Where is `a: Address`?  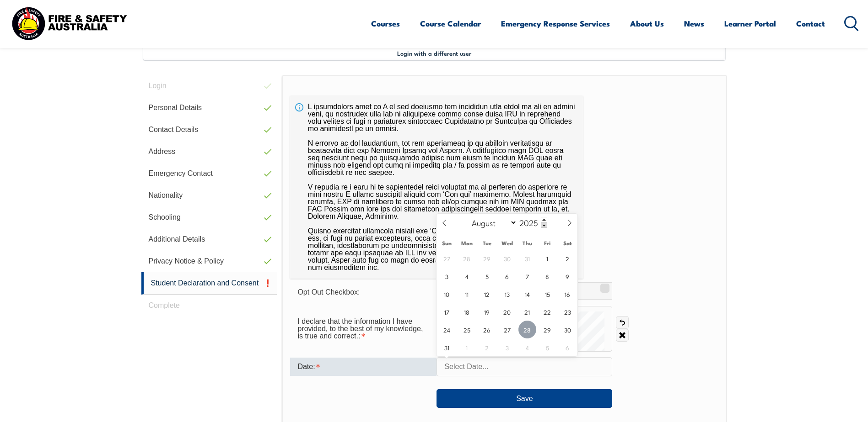 a: Address is located at coordinates (209, 152).